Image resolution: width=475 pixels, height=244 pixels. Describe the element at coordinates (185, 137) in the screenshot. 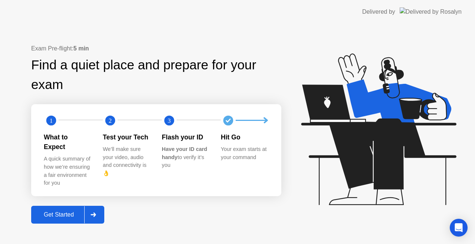

I see `div: Flash your ID` at that location.